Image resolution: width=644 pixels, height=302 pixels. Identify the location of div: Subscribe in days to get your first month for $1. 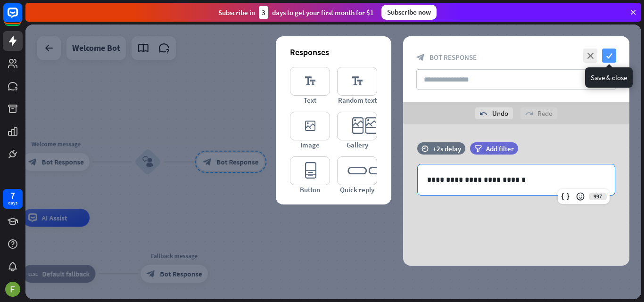
(296, 12).